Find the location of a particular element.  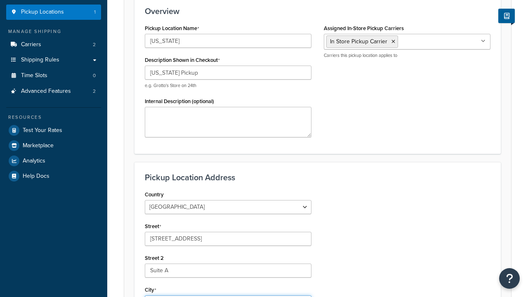

label: Assigned In-Store Pickup Carriers is located at coordinates (364, 28).